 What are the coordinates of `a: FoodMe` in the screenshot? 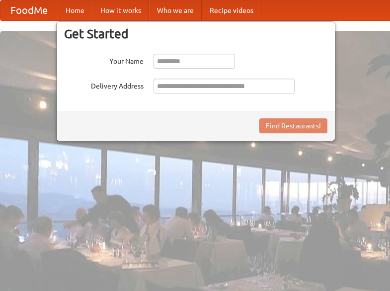 It's located at (29, 10).